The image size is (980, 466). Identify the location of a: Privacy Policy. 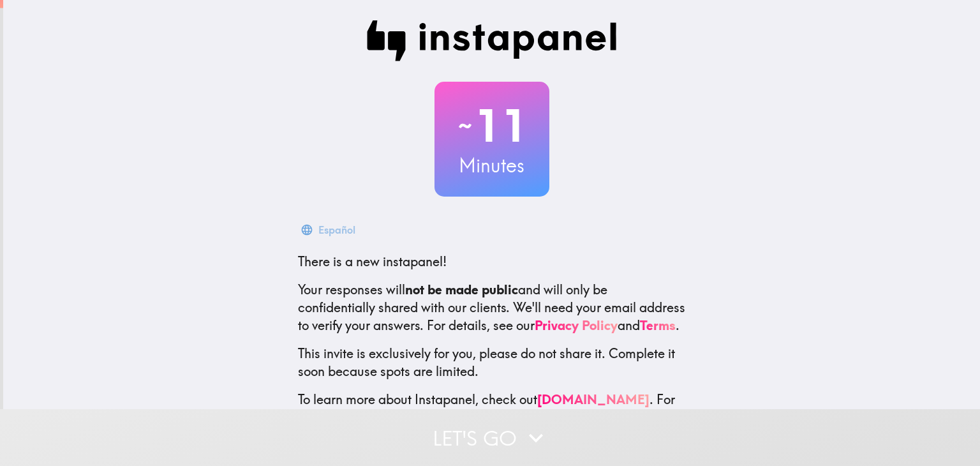
(576, 325).